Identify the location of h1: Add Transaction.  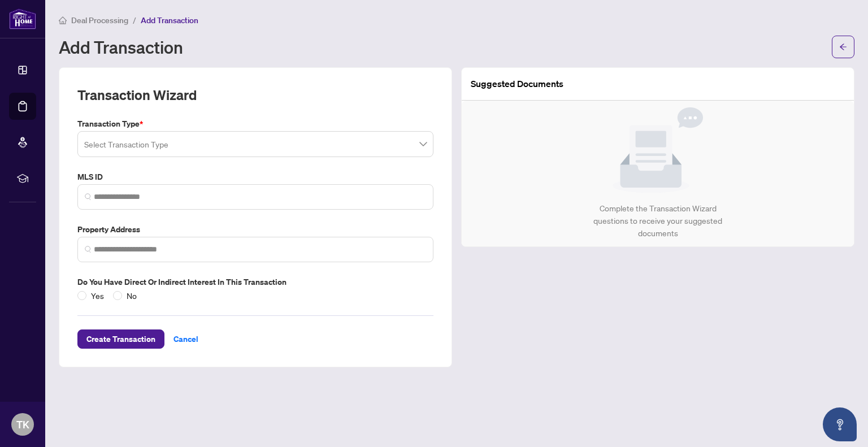
(121, 47).